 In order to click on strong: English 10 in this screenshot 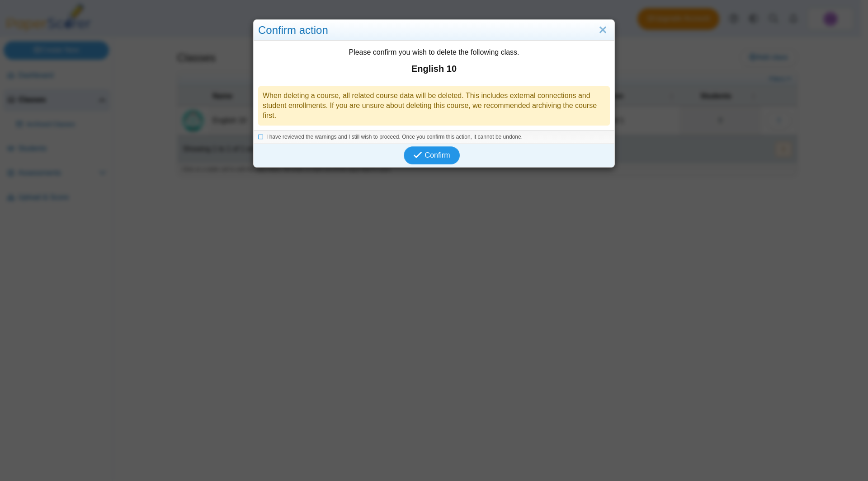, I will do `click(434, 69)`.